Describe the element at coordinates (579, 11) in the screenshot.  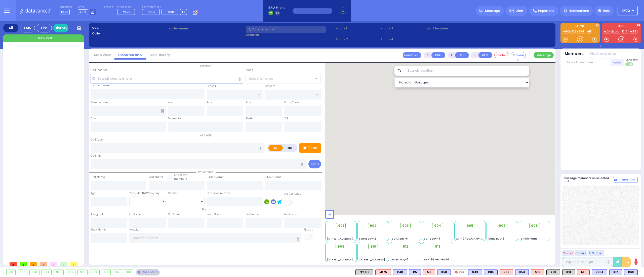
I see `span: Notifications` at that location.